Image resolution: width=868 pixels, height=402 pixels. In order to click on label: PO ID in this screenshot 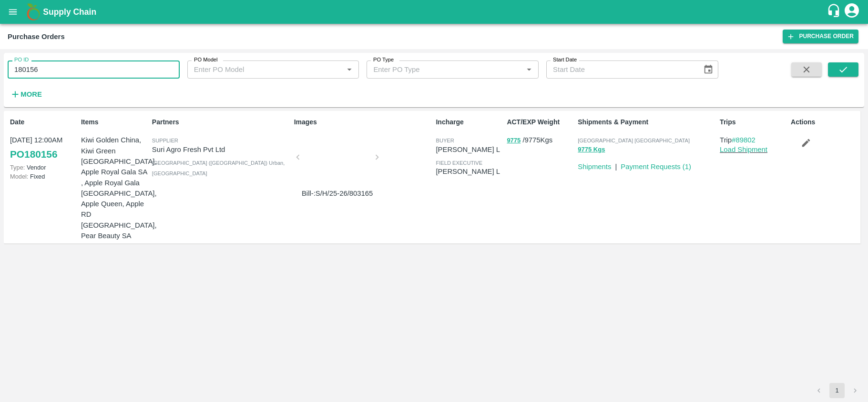, I will do `click(21, 60)`.